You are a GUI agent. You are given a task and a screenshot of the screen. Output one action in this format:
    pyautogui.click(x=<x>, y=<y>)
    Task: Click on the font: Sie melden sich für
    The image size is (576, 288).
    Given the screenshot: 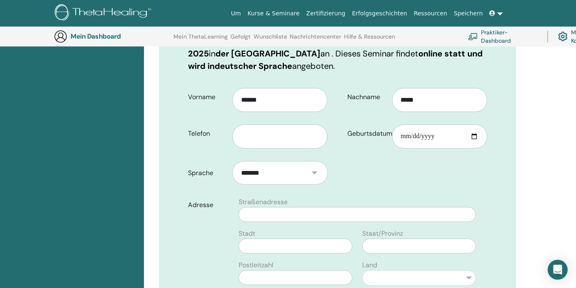 What is the action you would take?
    pyautogui.click(x=224, y=41)
    